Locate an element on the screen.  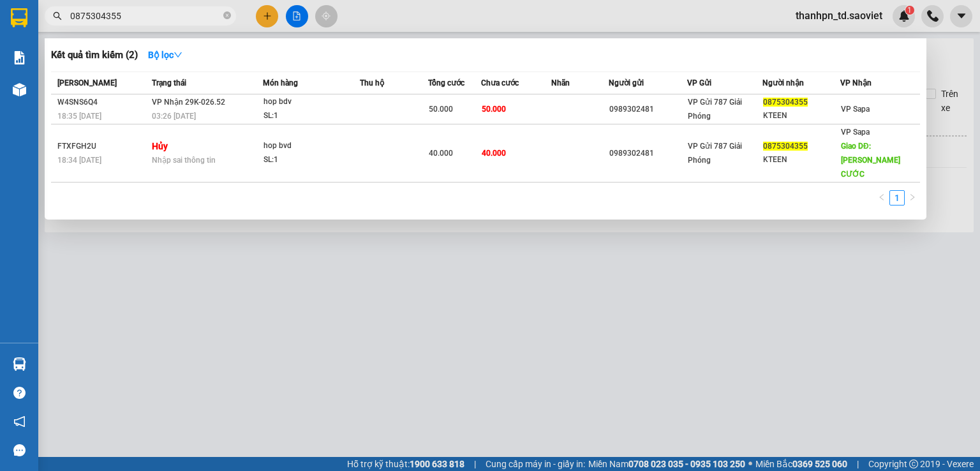
span: message is located at coordinates (19, 450).